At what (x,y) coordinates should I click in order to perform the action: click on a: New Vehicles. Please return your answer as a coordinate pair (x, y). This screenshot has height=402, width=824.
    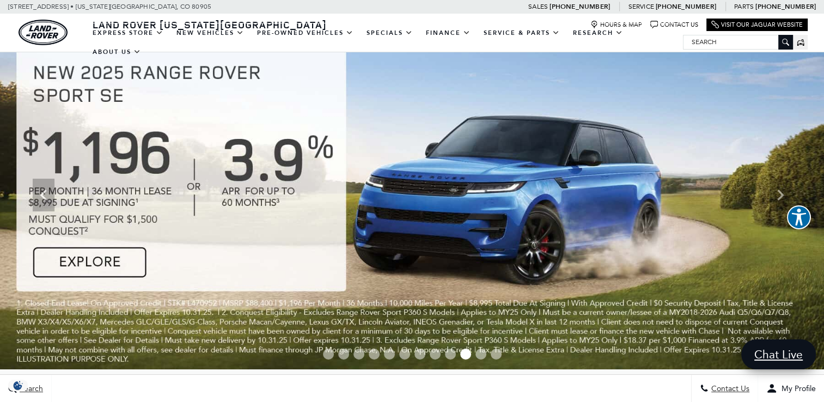
    Looking at the image, I should click on (210, 33).